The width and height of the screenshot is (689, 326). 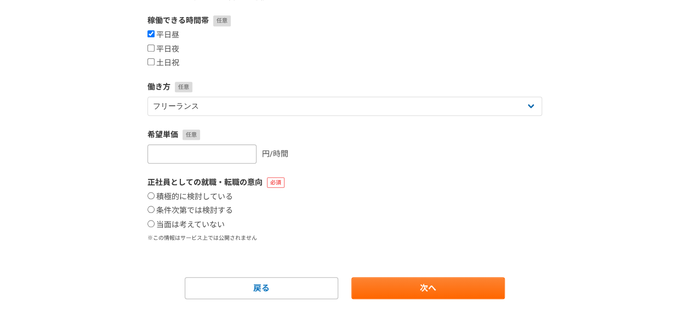 What do you see at coordinates (190, 197) in the screenshot?
I see `label: 積極的に検討している` at bounding box center [190, 197].